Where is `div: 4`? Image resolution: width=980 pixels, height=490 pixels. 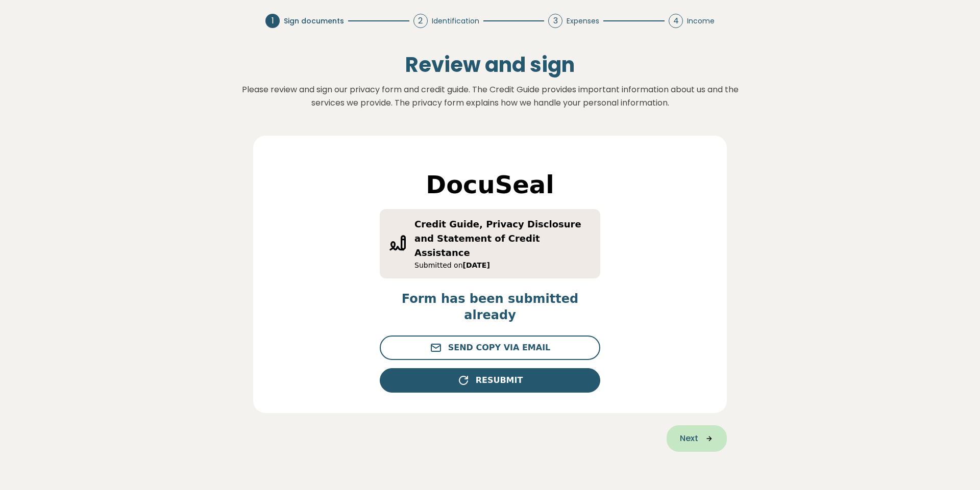 div: 4 is located at coordinates (676, 20).